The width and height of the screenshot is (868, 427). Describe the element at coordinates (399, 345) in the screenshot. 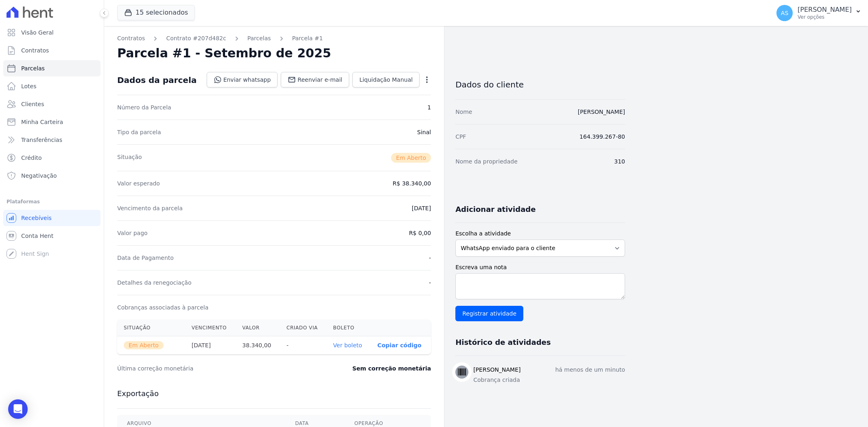

I see `p: Copiar código` at that location.